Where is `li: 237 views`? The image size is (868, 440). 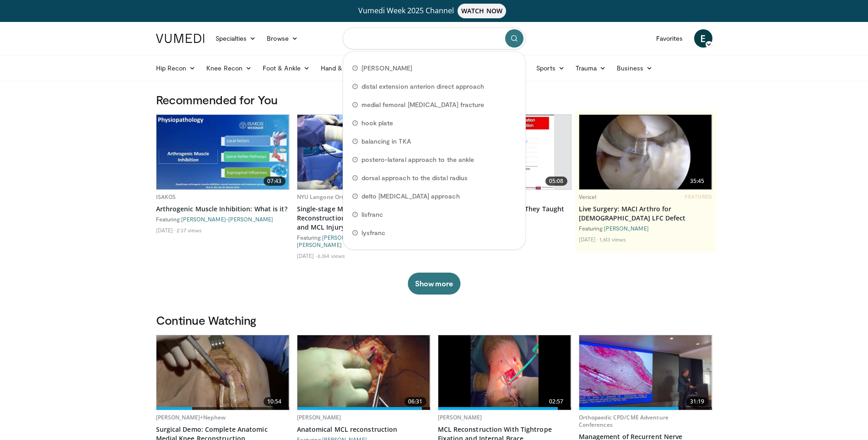
li: 237 views is located at coordinates (189, 230).